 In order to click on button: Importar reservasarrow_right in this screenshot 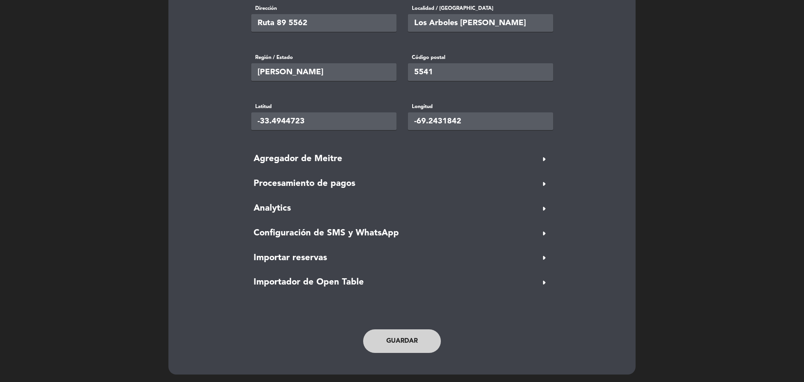, I will do `click(402, 258)`.